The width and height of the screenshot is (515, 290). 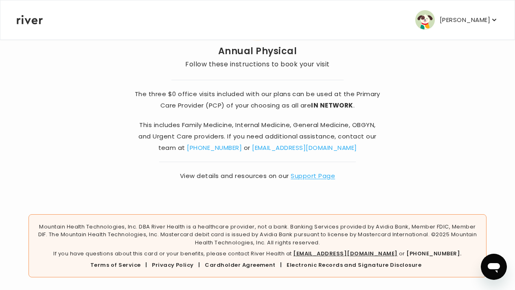 I want to click on p: This includes Family Medicine, Internal Medicine, General Medicine, OBGYN, and Urgent Care provid..., so click(x=257, y=136).